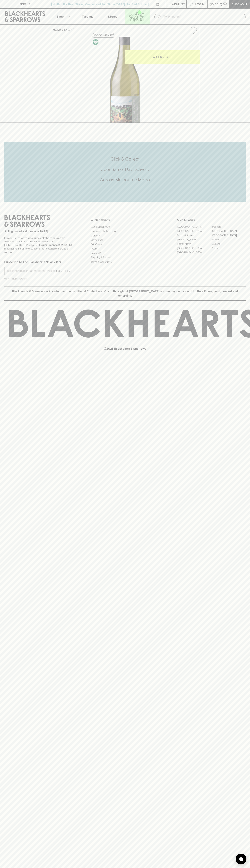  Describe the element at coordinates (25, 4) in the screenshot. I see `p: FIND US` at that location.